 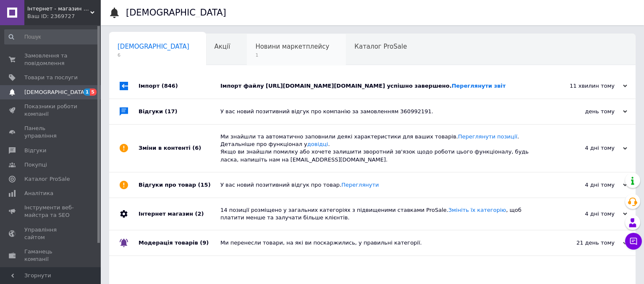 I want to click on span: Управління сайтом, so click(x=51, y=234).